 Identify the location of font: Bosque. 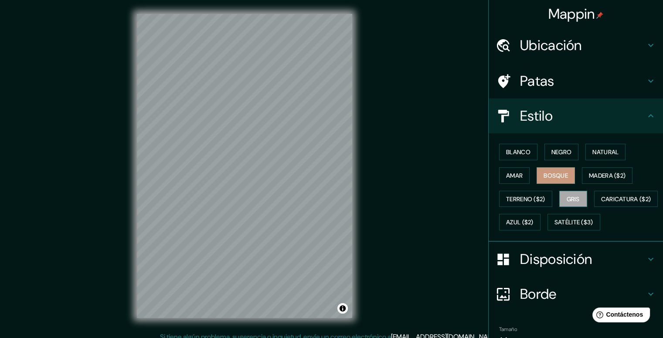
(556, 176).